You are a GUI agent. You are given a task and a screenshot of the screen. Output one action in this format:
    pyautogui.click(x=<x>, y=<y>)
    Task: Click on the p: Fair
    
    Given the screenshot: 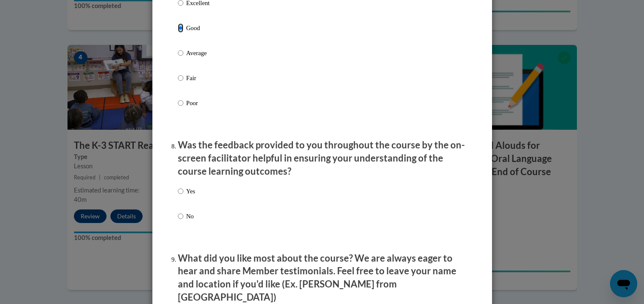 What is the action you would take?
    pyautogui.click(x=198, y=78)
    